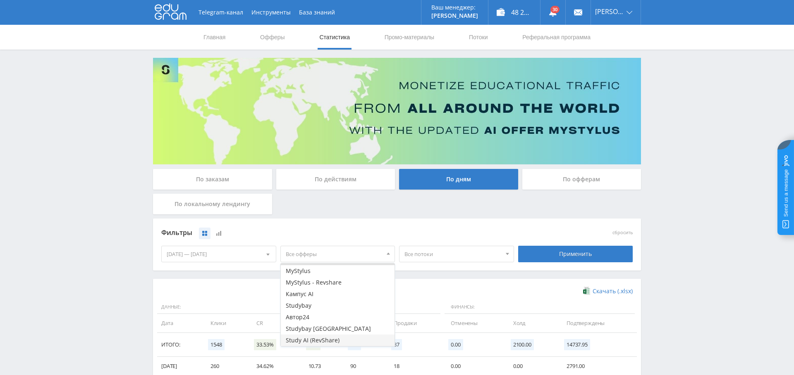  I want to click on a: Скачать (.xlsx), so click(608, 291).